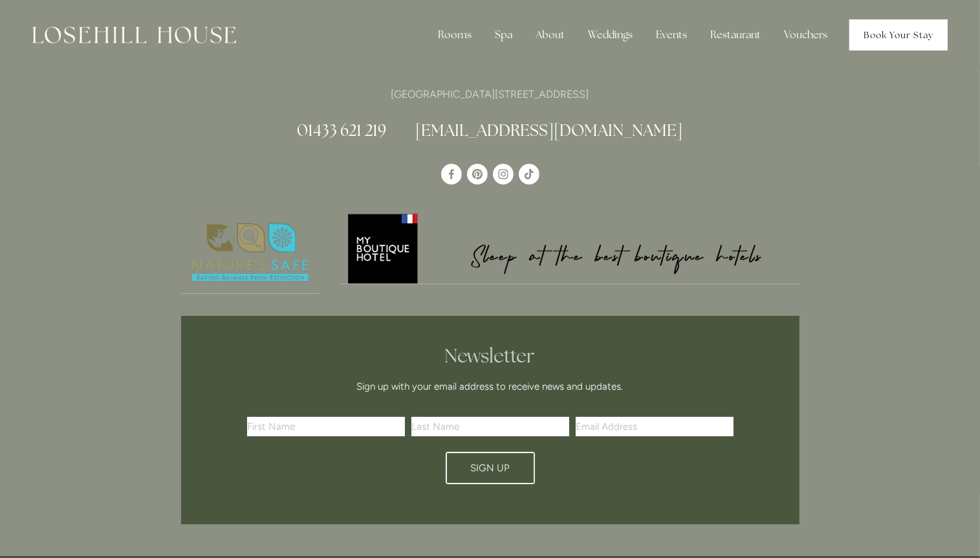  I want to click on div: Rooms, so click(455, 35).